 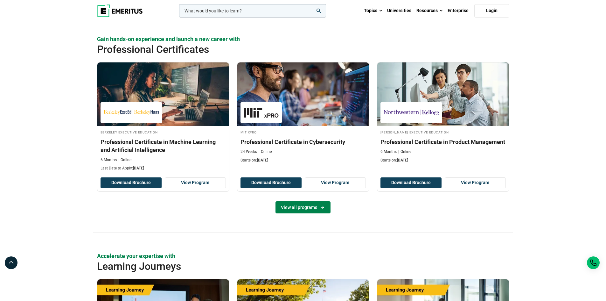 I want to click on a: View all programs, so click(x=303, y=207).